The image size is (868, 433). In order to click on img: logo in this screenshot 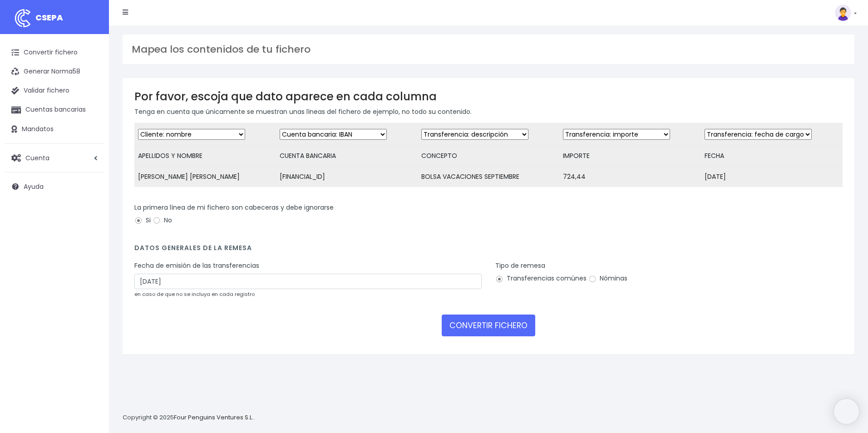, I will do `click(23, 18)`.